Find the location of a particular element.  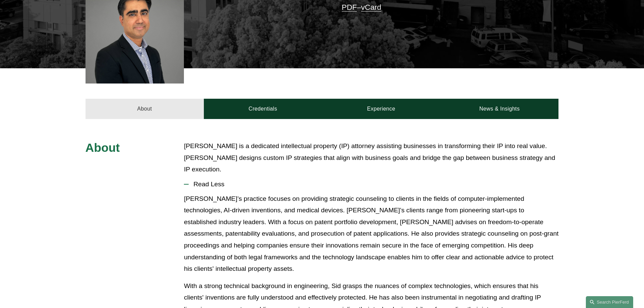

span: About is located at coordinates (103, 147).